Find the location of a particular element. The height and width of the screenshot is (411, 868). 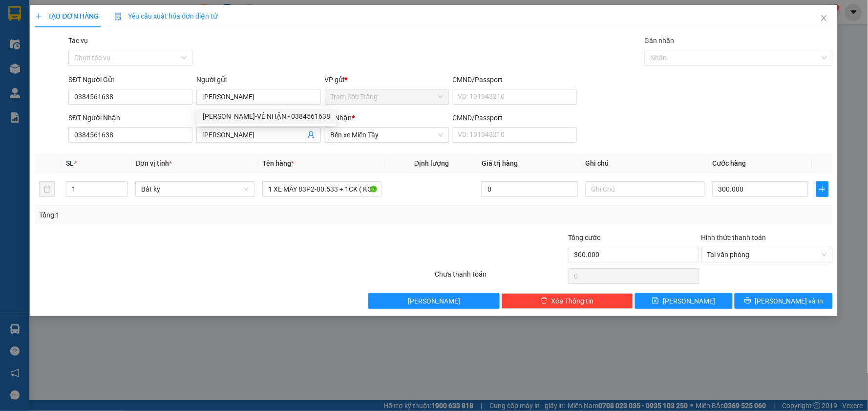

span: Xóa Thông tin is located at coordinates (573, 301).